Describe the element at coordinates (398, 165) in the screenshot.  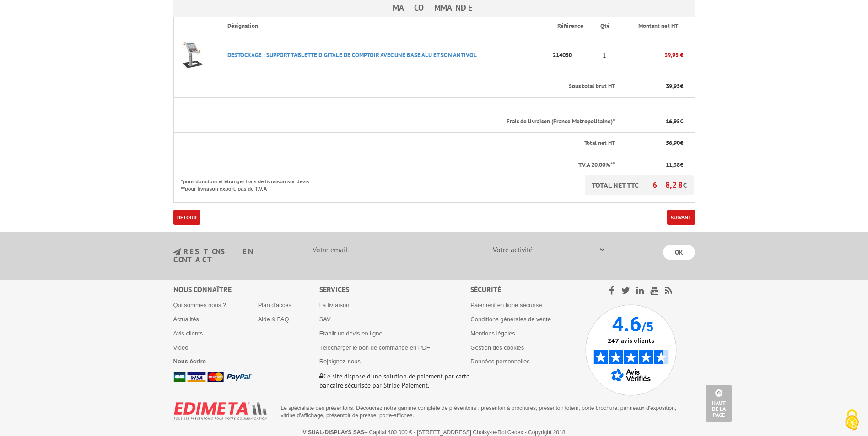
I see `p: T.V.A 20,00%**` at that location.